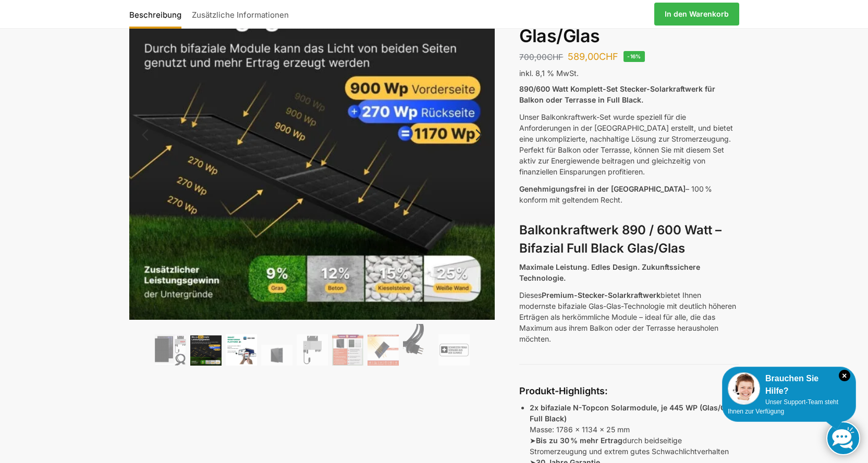 The image size is (868, 463). What do you see at coordinates (541, 56) in the screenshot?
I see `bdi: 700,00` at bounding box center [541, 56].